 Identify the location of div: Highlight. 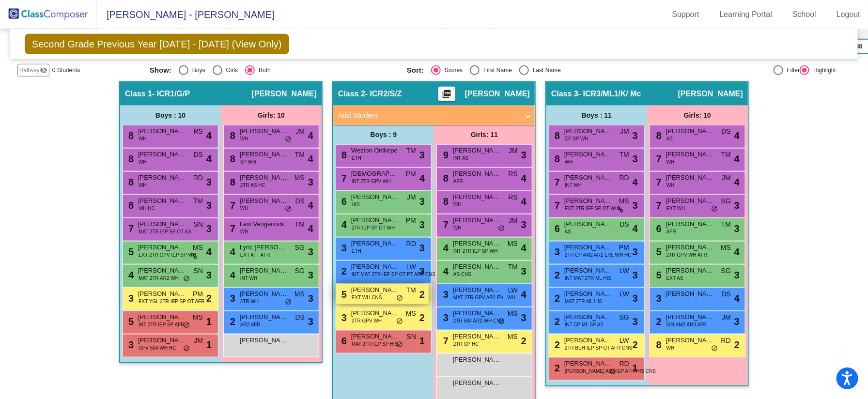
(822, 70).